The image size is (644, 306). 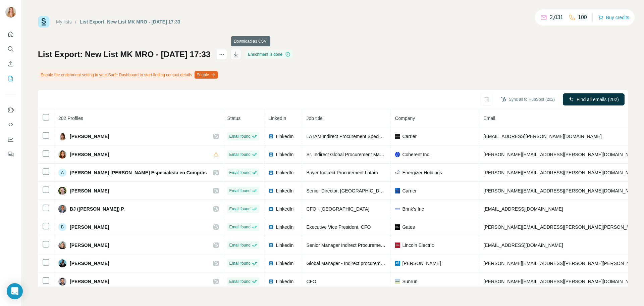 What do you see at coordinates (129, 75) in the screenshot?
I see `div: Enable the enrichment setting in your Surfe Dashboard to start finding contact details` at bounding box center [129, 75].